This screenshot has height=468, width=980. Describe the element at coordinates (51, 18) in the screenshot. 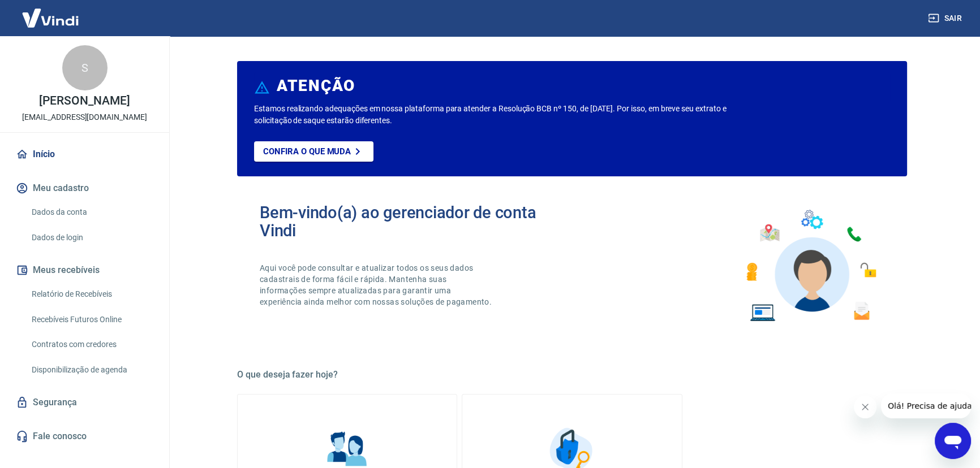

I see `img: Vindi` at that location.